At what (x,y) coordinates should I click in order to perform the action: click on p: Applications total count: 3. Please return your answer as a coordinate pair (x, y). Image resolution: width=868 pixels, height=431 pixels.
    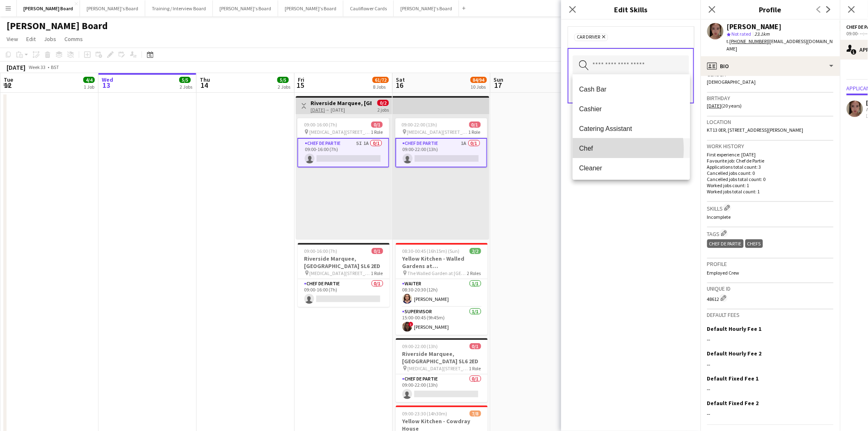
    Looking at the image, I should click on (770, 167).